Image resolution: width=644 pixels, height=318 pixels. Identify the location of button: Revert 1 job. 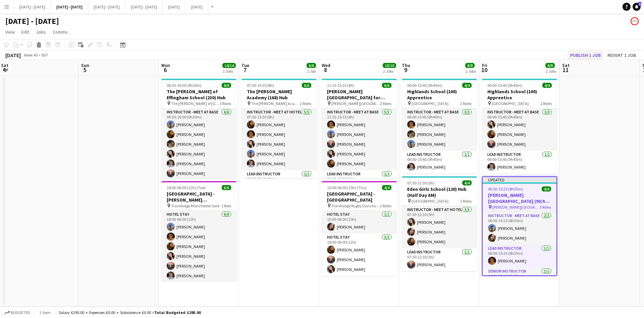
(622, 55).